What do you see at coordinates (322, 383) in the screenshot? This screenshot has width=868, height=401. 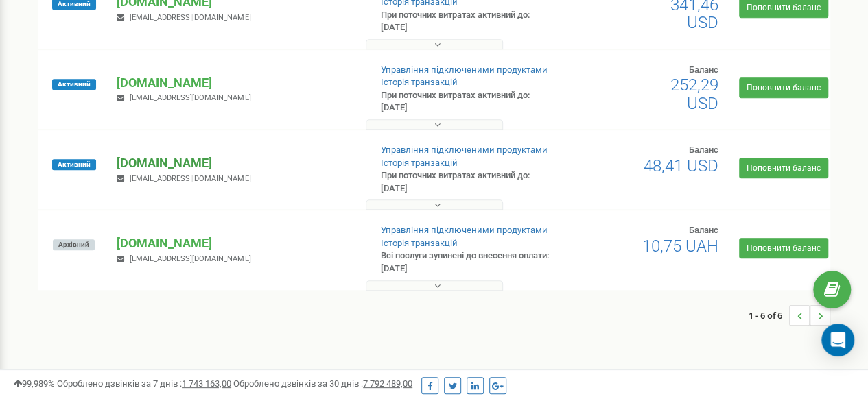 I see `span: Оброблено дзвінків за 30 днів :` at bounding box center [322, 383].